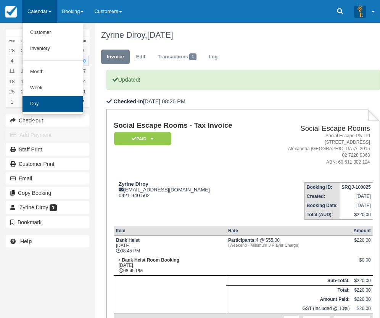  I want to click on th: Item, so click(170, 230).